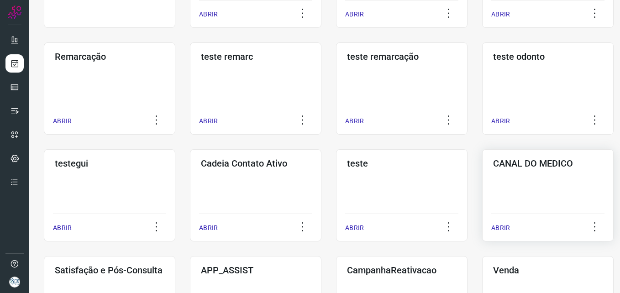 The width and height of the screenshot is (620, 293). What do you see at coordinates (110, 270) in the screenshot?
I see `h3: Satisfação e Pós-Consulta` at bounding box center [110, 270].